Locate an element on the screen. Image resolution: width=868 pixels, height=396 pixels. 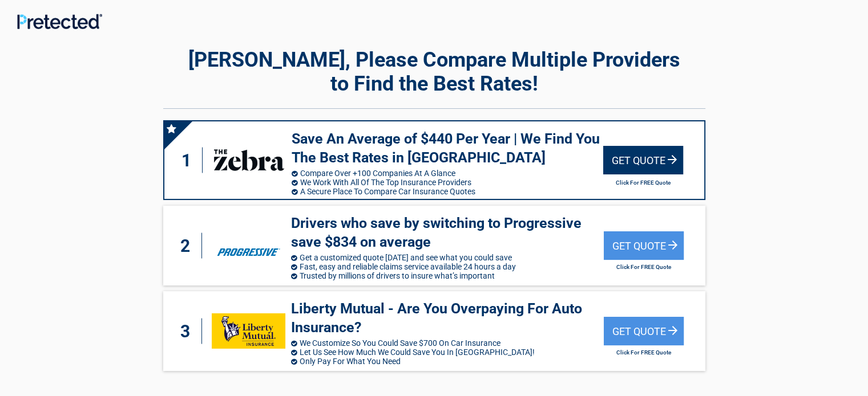
img: progressive's logo is located at coordinates (248, 246).